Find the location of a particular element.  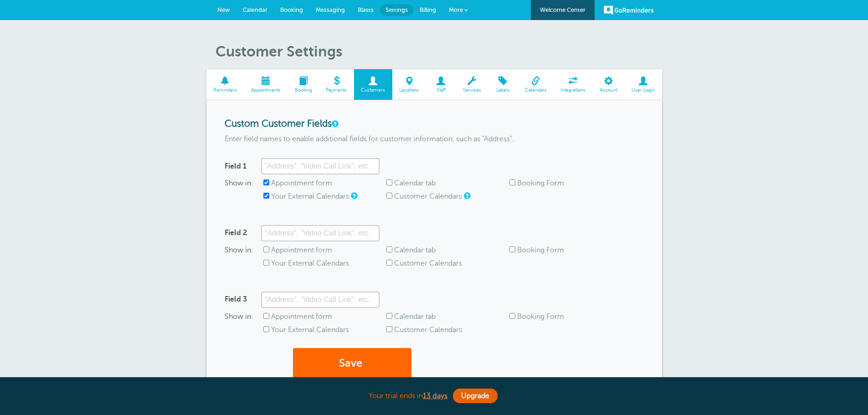

button: Save is located at coordinates (353, 364).